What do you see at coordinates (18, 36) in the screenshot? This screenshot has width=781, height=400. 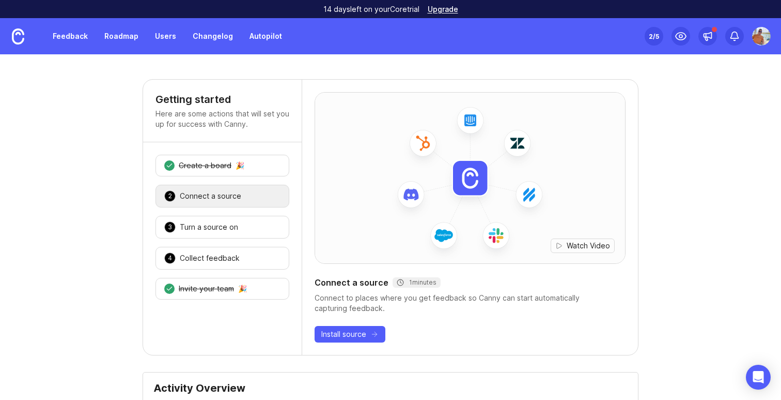 I see `img: Canny Home` at bounding box center [18, 36].